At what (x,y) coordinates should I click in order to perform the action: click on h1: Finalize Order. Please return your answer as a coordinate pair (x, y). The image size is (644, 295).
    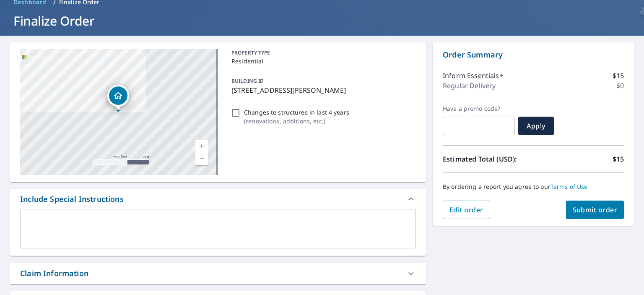
    Looking at the image, I should click on (322, 21).